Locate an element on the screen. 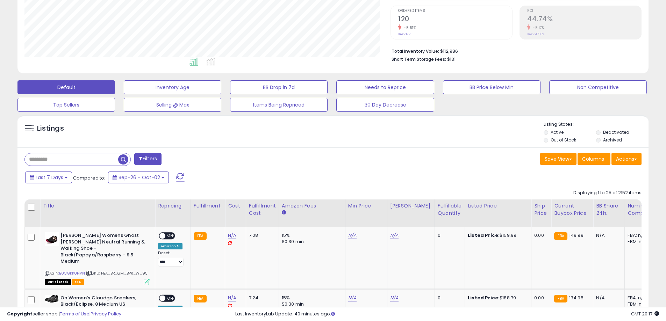  button: Selling @ Max is located at coordinates (172, 105).